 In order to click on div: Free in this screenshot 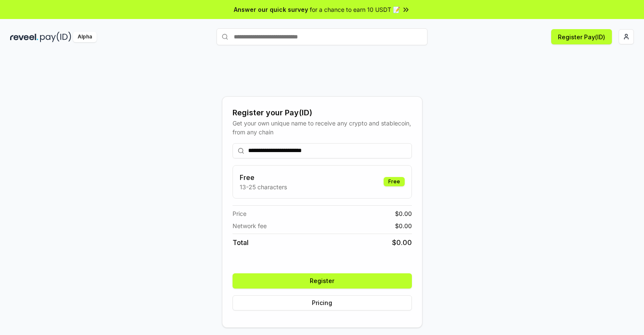, I will do `click(394, 181)`.